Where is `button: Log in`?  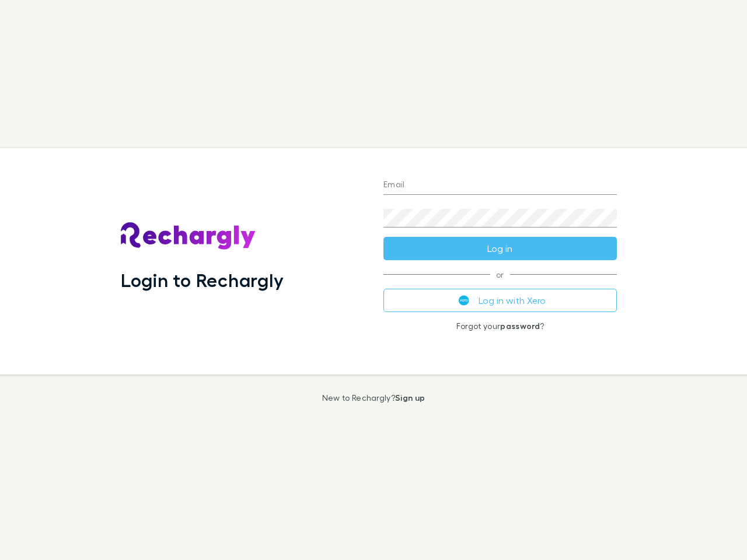 button: Log in is located at coordinates (500, 248).